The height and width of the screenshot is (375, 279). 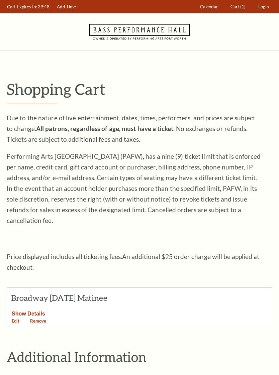 What do you see at coordinates (209, 7) in the screenshot?
I see `a: Calendar` at bounding box center [209, 7].